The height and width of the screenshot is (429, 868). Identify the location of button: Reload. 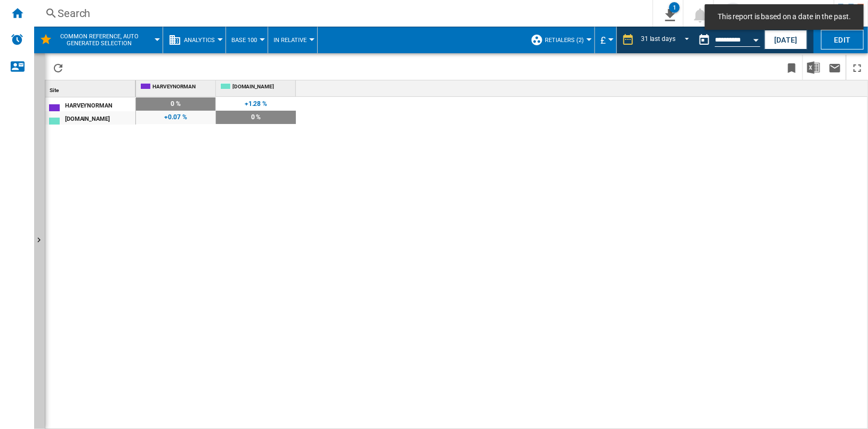
(58, 67).